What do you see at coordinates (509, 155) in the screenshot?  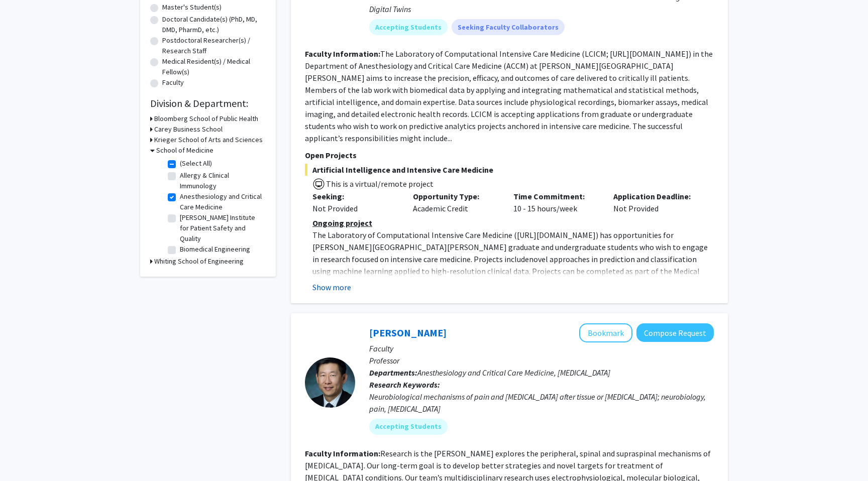 I see `p: Open Projects` at bounding box center [509, 155].